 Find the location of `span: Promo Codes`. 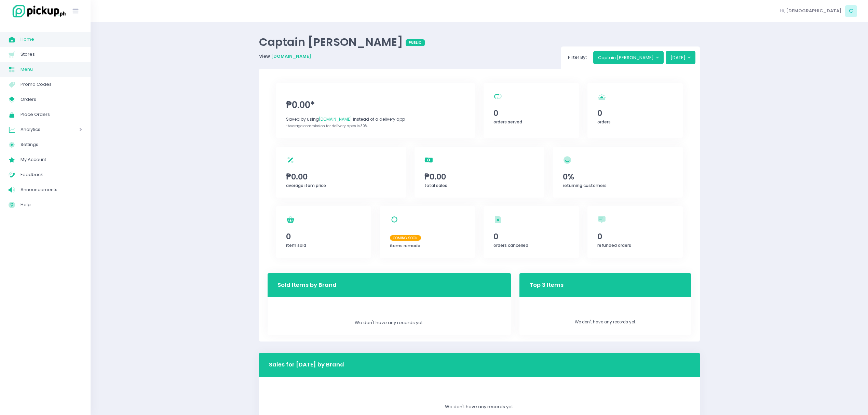

span: Promo Codes is located at coordinates (51, 85).